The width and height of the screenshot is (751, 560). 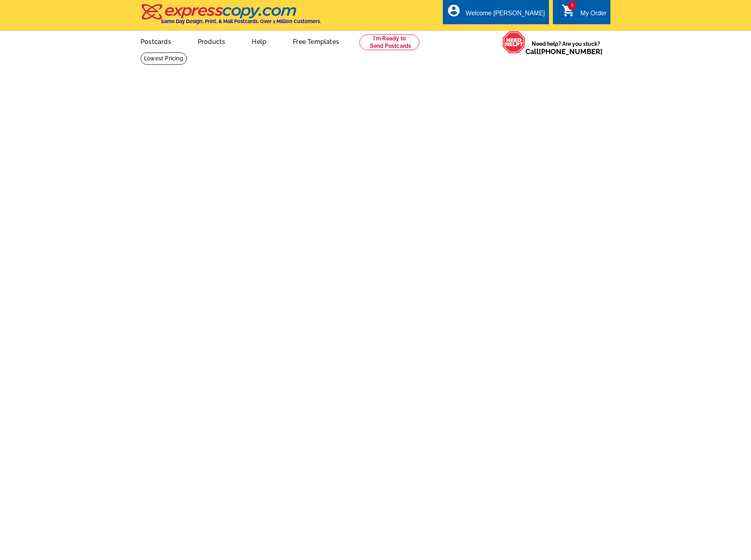 I want to click on a: Help, so click(x=259, y=41).